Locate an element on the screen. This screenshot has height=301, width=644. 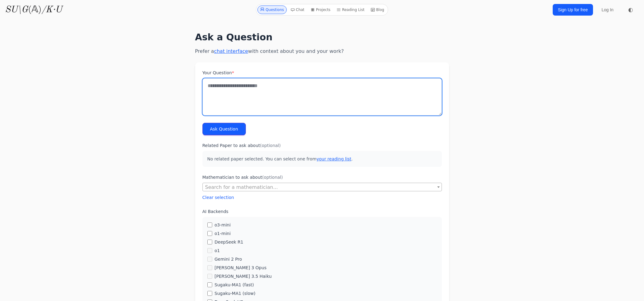
a: Blog is located at coordinates (377, 10).